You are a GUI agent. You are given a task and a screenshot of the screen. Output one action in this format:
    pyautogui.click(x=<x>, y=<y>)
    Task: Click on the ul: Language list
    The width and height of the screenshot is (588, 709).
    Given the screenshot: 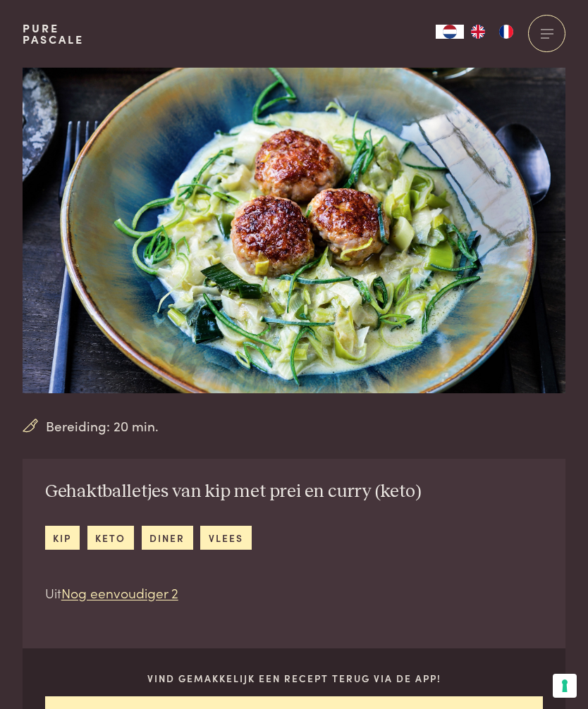 What is the action you would take?
    pyautogui.click(x=492, y=32)
    